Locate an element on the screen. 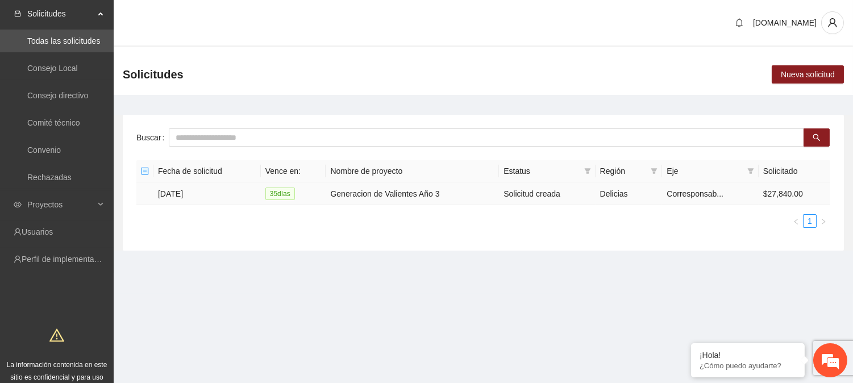  a: Consejo directivo is located at coordinates (57, 95).